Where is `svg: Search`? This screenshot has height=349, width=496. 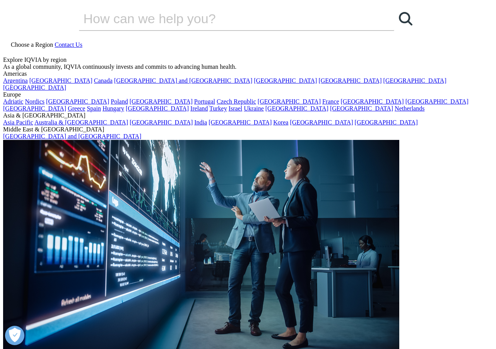
svg: Search is located at coordinates (406, 19).